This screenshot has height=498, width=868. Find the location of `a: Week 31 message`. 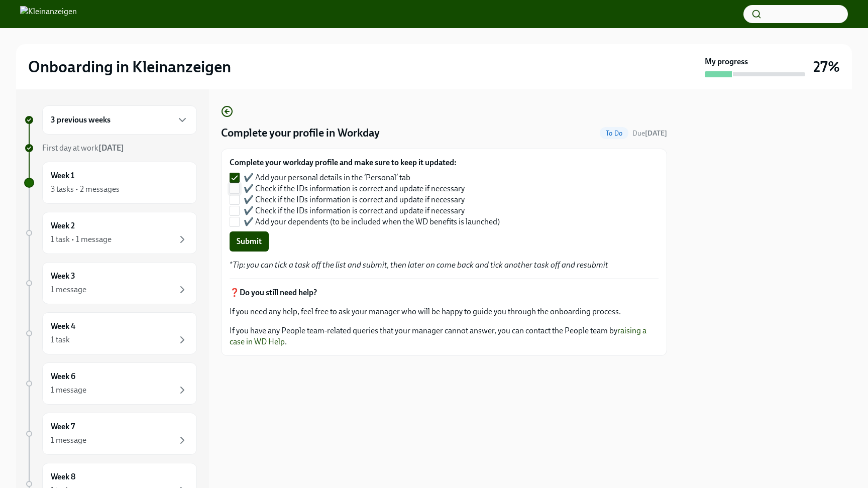

a: Week 31 message is located at coordinates (111, 283).